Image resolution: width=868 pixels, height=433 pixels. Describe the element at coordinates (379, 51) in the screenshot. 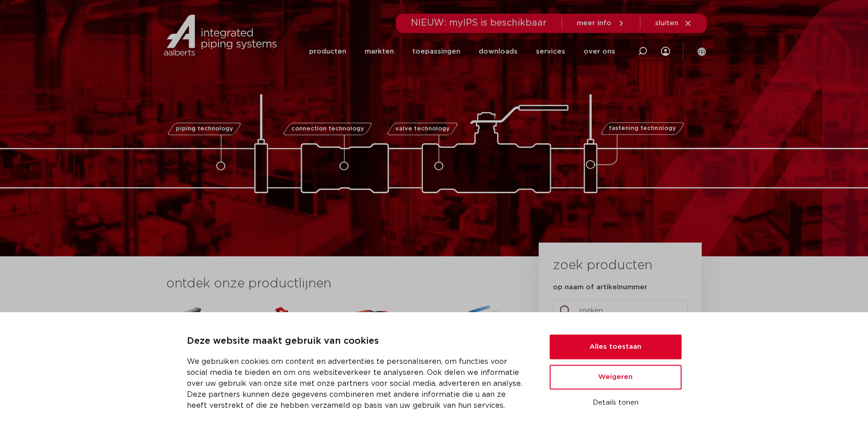

I see `a: markten` at that location.